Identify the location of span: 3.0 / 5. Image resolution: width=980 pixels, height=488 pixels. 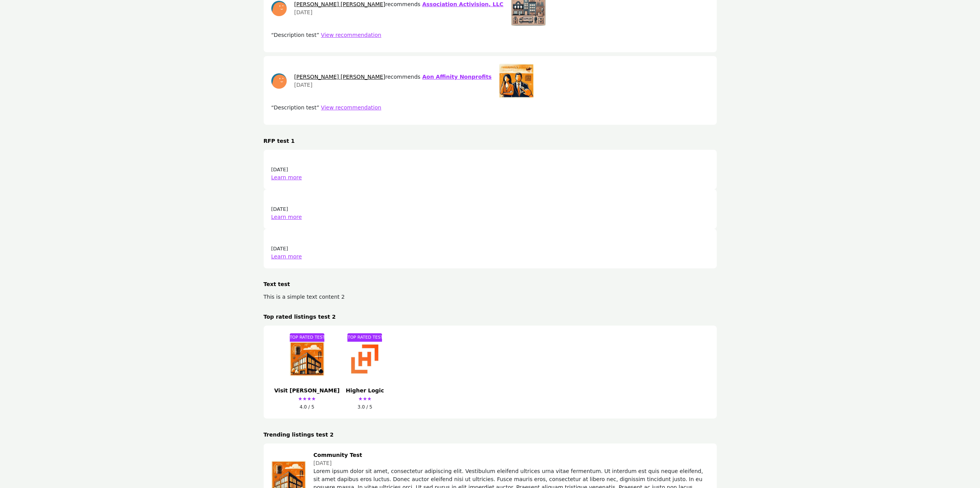
(365, 407).